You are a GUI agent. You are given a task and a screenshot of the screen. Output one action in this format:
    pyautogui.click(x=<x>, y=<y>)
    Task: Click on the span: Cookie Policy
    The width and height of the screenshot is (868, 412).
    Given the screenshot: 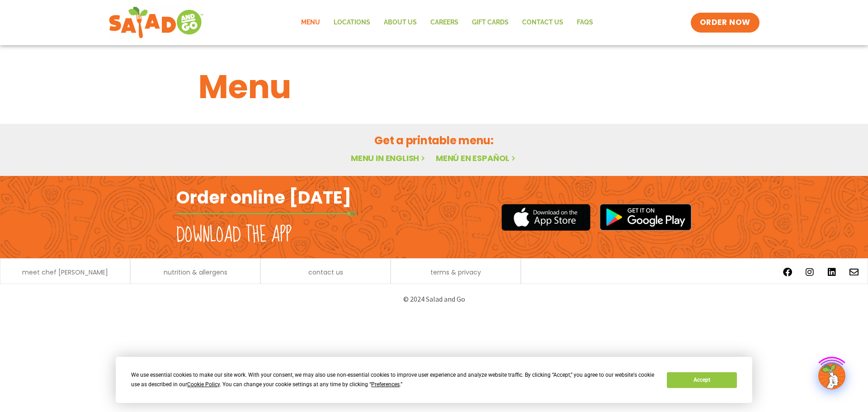 What is the action you would take?
    pyautogui.click(x=203, y=384)
    